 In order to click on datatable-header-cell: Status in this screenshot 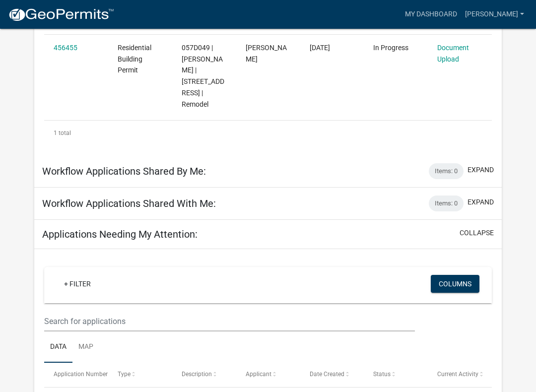, I will do `click(395, 374)`.